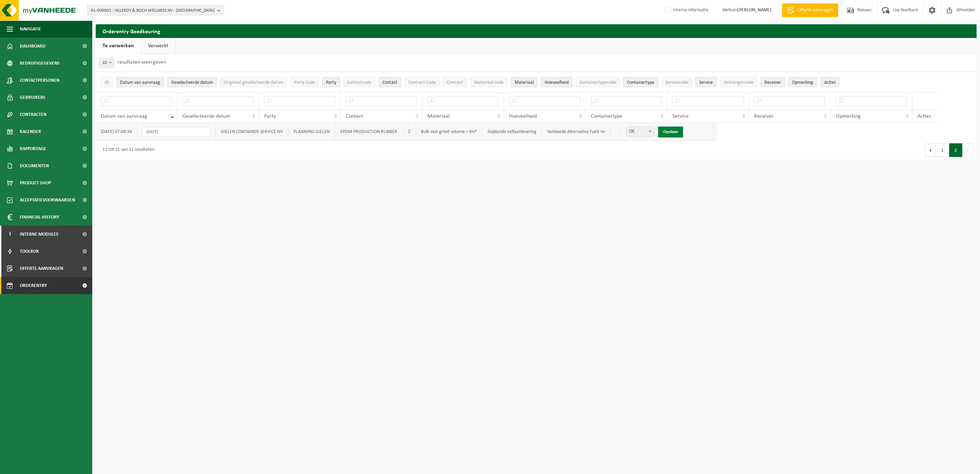 This screenshot has width=980, height=474. What do you see at coordinates (39, 80) in the screenshot?
I see `span: Contactpersonen` at bounding box center [39, 80].